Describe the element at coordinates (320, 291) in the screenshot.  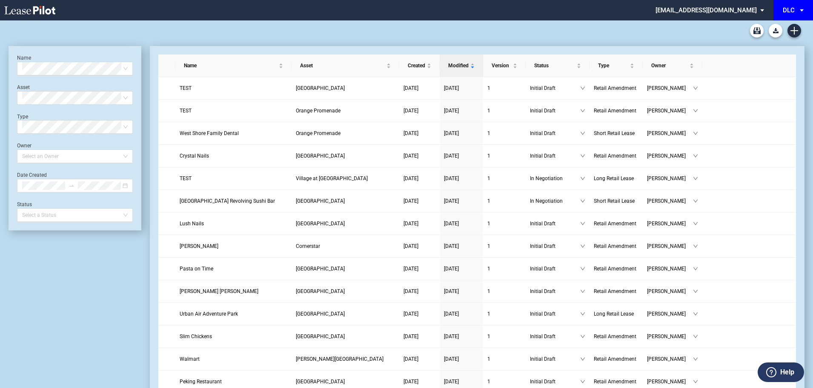
I see `span: Danada Square West` at that location.